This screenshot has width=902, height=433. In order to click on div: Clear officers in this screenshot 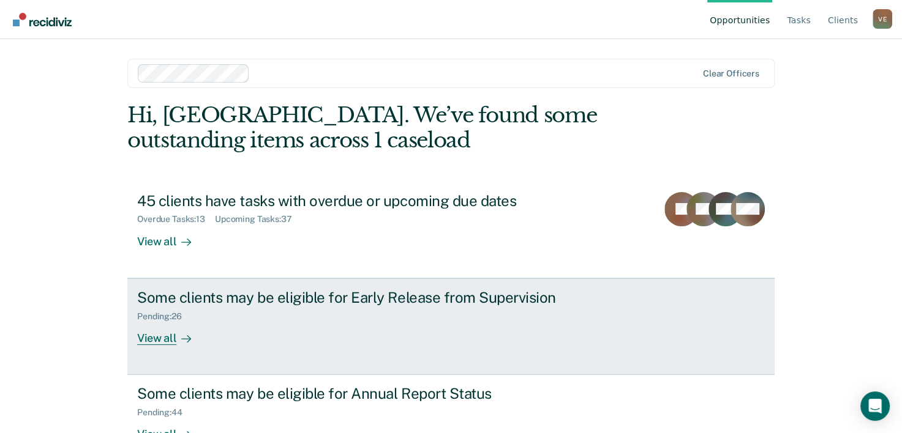, I will do `click(731, 73)`.